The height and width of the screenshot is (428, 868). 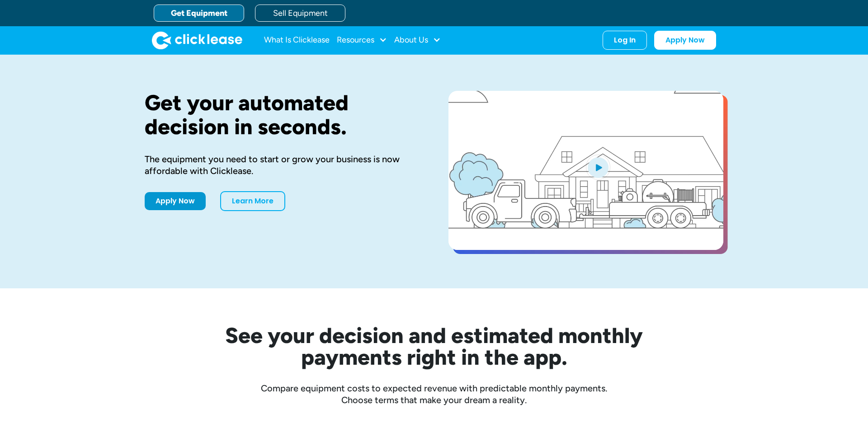 I want to click on div: The equipment you need to start or grow your business is now affordable with Clicklease., so click(x=282, y=165).